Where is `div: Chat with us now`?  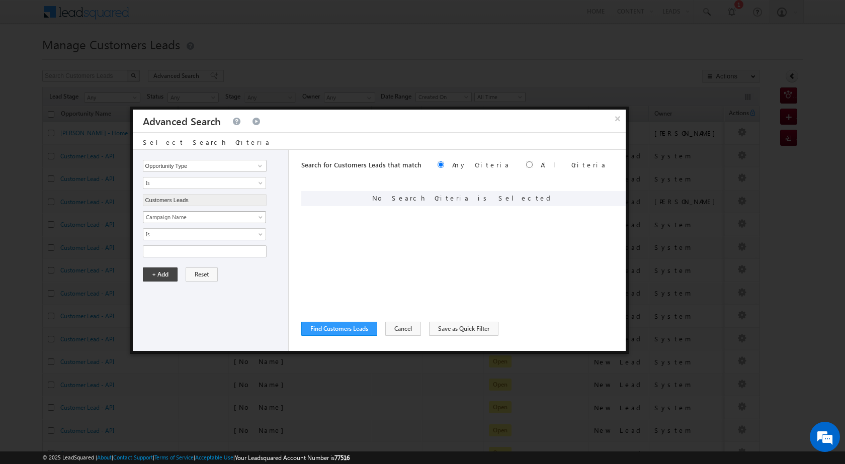 div: Chat with us now is located at coordinates (111, 59).